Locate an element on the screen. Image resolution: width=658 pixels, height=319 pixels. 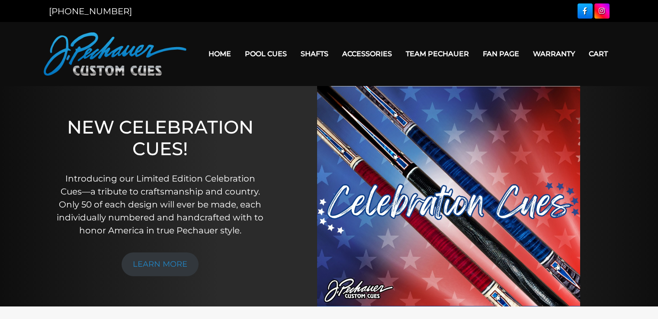
a: Warranty is located at coordinates (554, 54).